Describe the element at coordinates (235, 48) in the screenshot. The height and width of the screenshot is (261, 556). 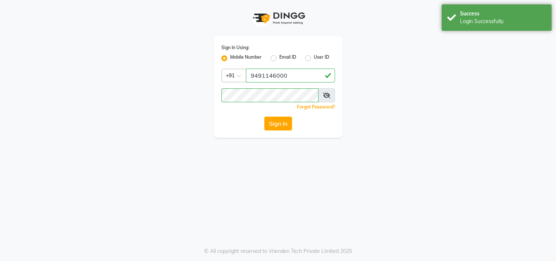
I see `label: Sign In Using:` at that location.